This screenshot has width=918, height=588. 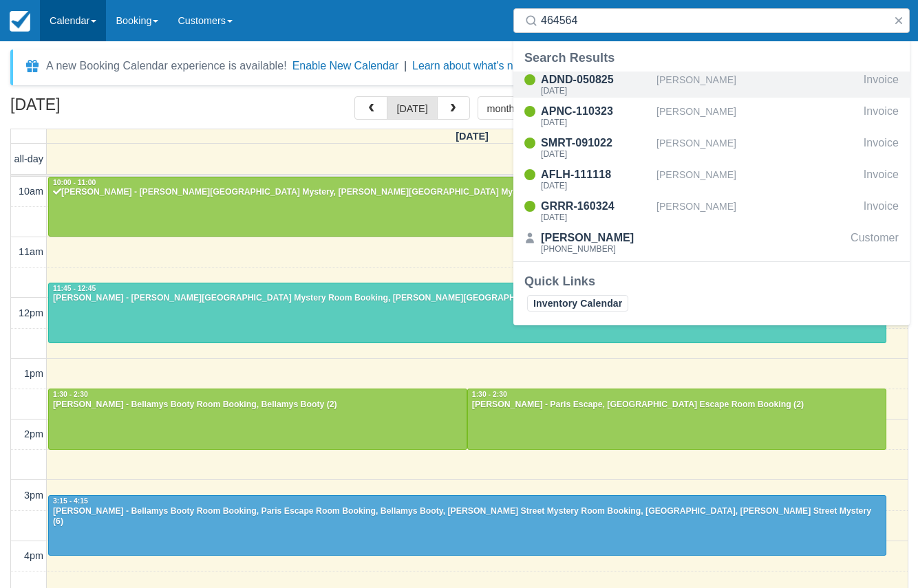 I want to click on button: month, so click(x=501, y=108).